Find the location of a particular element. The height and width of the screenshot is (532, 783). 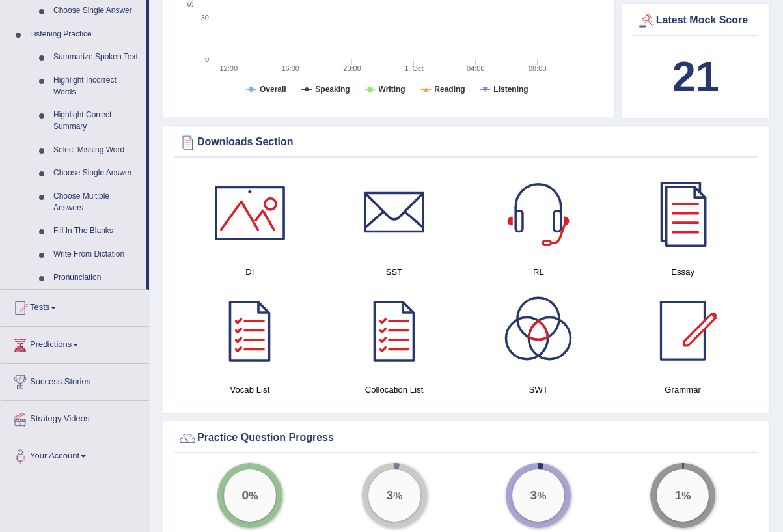

tspan: Reading is located at coordinates (449, 89).